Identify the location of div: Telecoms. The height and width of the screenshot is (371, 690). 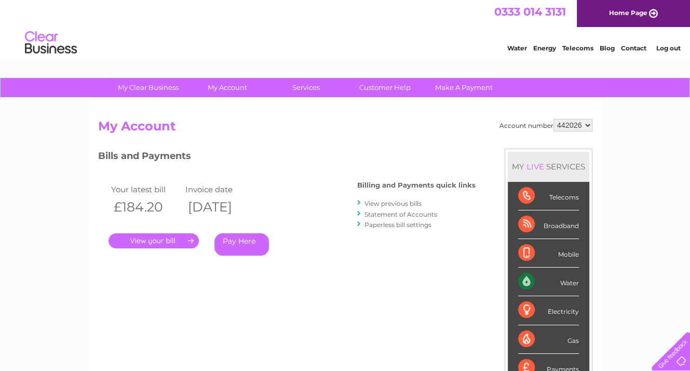
(548, 196).